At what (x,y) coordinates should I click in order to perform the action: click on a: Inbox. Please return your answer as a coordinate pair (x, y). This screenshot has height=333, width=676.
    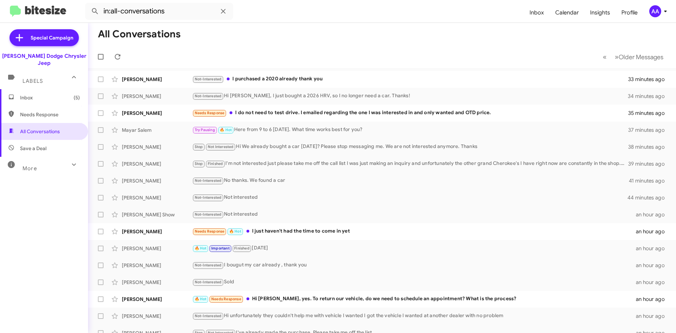
    Looking at the image, I should click on (537, 13).